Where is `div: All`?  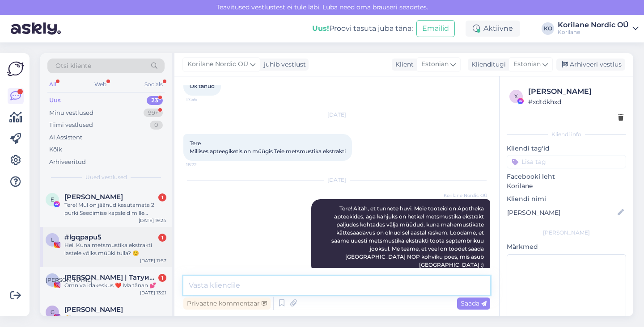 div: All is located at coordinates (52, 84).